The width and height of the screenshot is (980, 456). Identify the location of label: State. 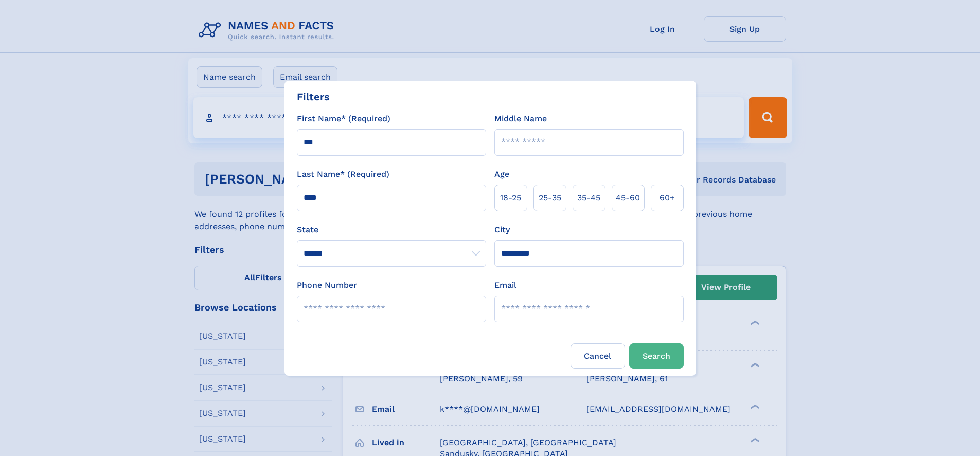
(392, 230).